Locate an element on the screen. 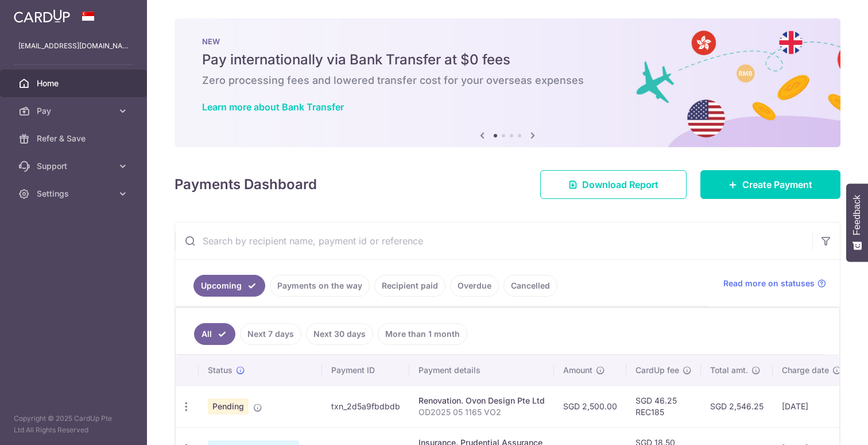  a: Cancelled is located at coordinates (531, 285).